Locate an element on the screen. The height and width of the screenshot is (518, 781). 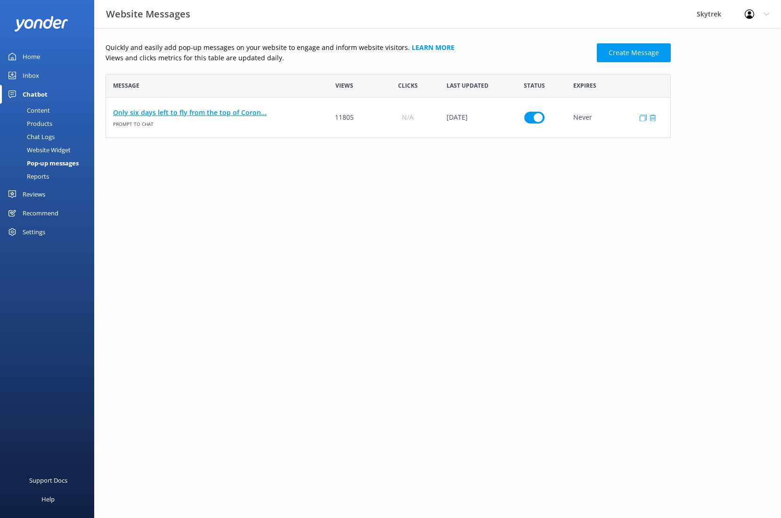
a: Reports is located at coordinates (50, 176).